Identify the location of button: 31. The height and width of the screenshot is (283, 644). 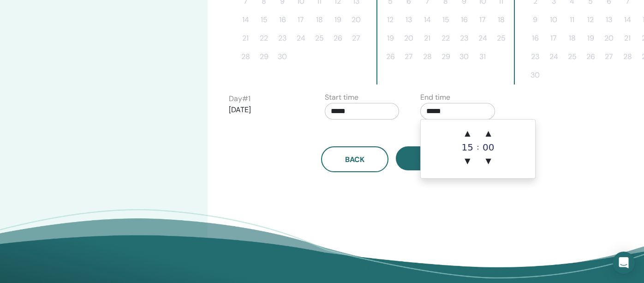
(482, 57).